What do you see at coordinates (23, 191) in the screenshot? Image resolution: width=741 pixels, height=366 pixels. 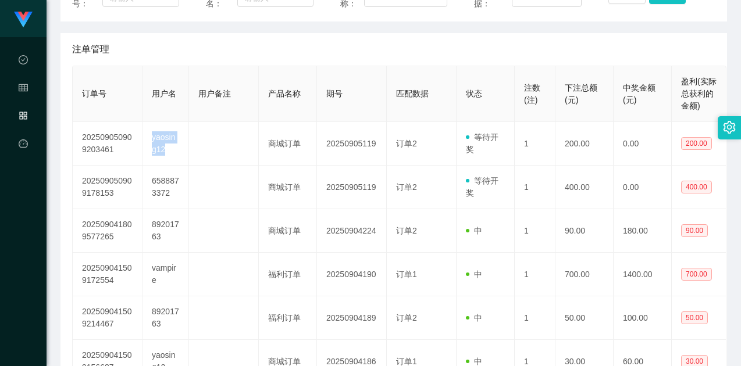 I see `a: 图标: dashboard平台首页` at bounding box center [23, 191].